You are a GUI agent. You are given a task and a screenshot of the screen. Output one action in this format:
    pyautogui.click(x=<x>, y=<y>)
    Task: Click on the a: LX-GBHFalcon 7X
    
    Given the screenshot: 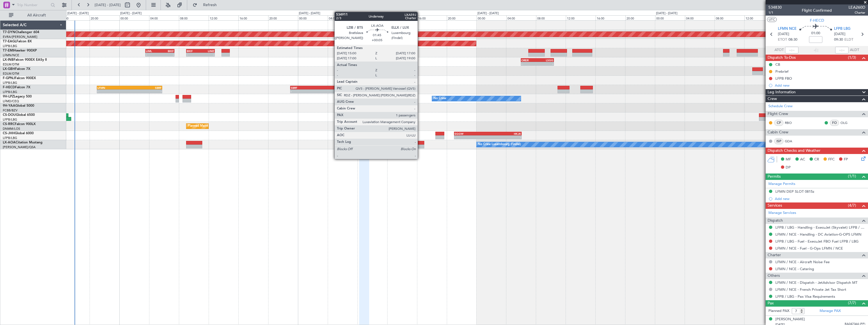 What is the action you would take?
    pyautogui.click(x=16, y=69)
    